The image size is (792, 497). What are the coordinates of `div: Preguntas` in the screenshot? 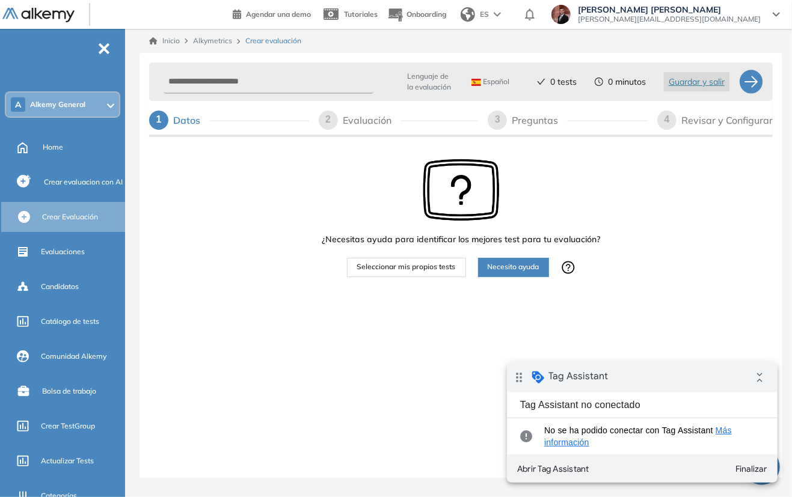 It's located at (540, 120).